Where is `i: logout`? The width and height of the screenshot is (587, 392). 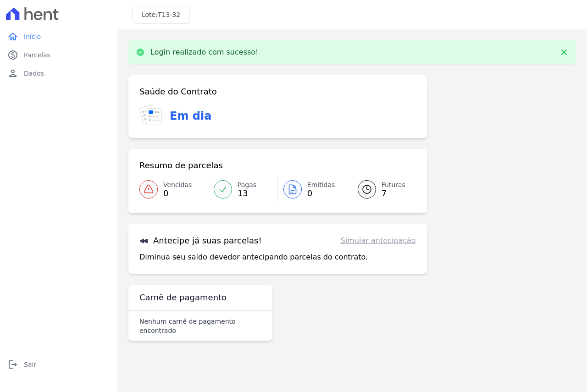
i: logout is located at coordinates (13, 364).